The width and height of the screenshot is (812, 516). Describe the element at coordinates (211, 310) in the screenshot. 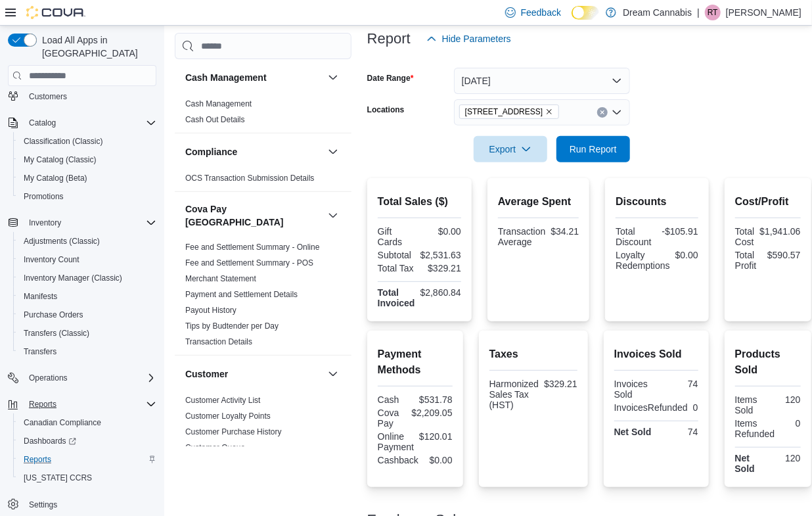

I see `a: Payout History` at that location.